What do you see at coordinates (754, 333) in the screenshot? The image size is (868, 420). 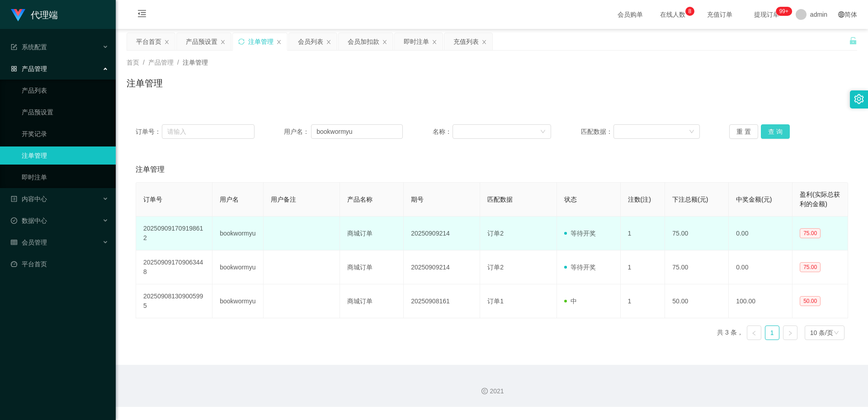 I see `i: 图标: left` at bounding box center [754, 333].